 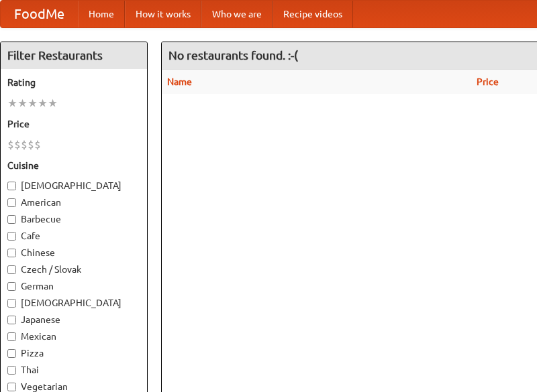 I want to click on label: German, so click(x=73, y=287).